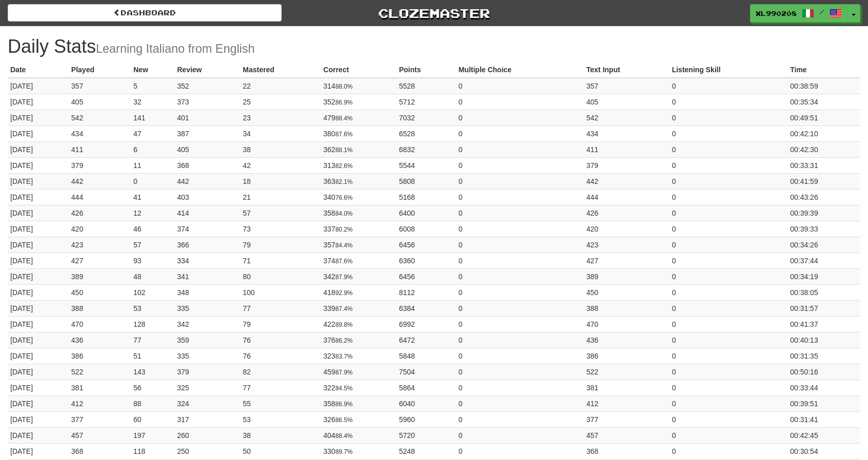  What do you see at coordinates (427, 260) in the screenshot?
I see `td: 6360` at bounding box center [427, 260].